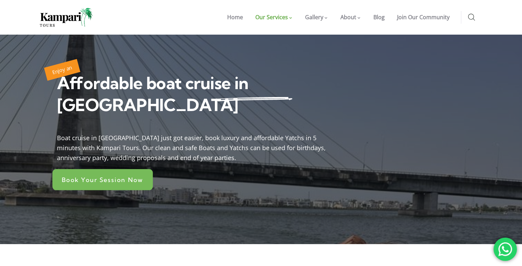 This screenshot has width=522, height=266. What do you see at coordinates (379, 17) in the screenshot?
I see `span: Blog` at bounding box center [379, 17].